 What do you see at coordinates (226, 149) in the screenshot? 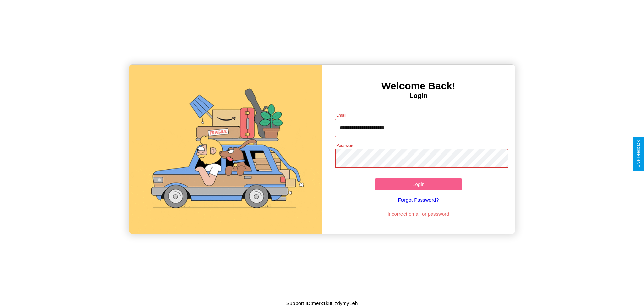
I see `img: gif` at bounding box center [226, 149].